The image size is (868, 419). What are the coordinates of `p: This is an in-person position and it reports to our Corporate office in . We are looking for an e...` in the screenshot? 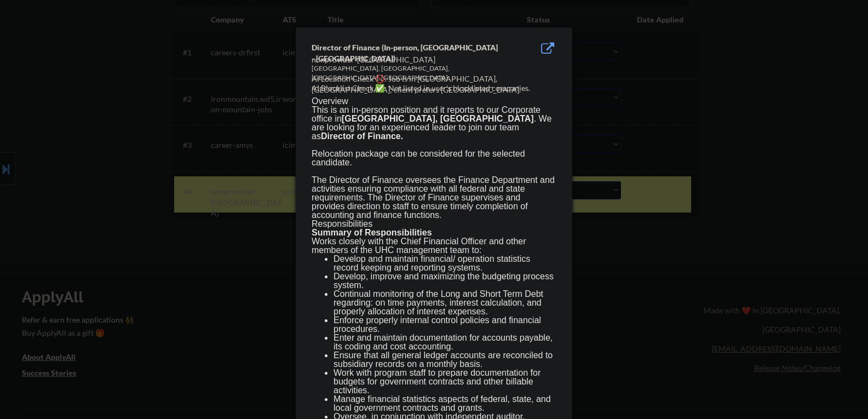 It's located at (434, 124).